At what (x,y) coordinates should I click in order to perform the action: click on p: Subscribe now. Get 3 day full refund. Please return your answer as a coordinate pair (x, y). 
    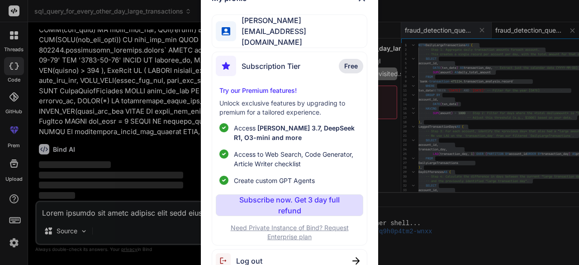
    Looking at the image, I should click on (289, 205).